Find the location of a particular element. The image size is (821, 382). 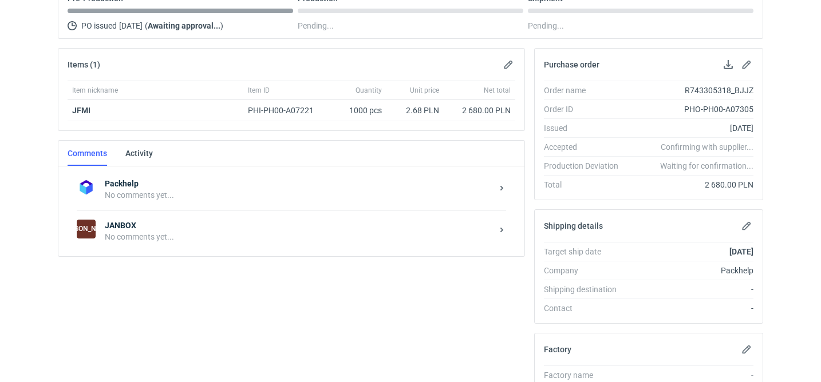

div: PHI-PH00-A07221 is located at coordinates (286, 110).